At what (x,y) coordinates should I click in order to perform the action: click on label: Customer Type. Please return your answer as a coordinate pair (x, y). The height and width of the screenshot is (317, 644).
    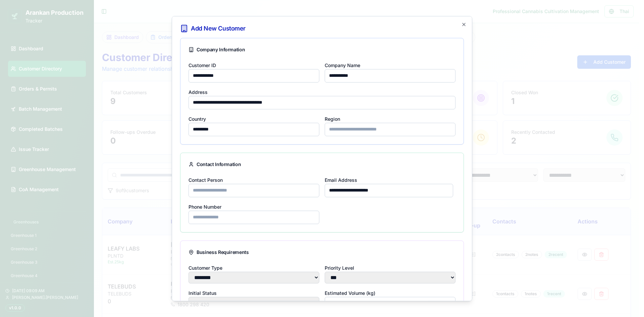
    Looking at the image, I should click on (205, 267).